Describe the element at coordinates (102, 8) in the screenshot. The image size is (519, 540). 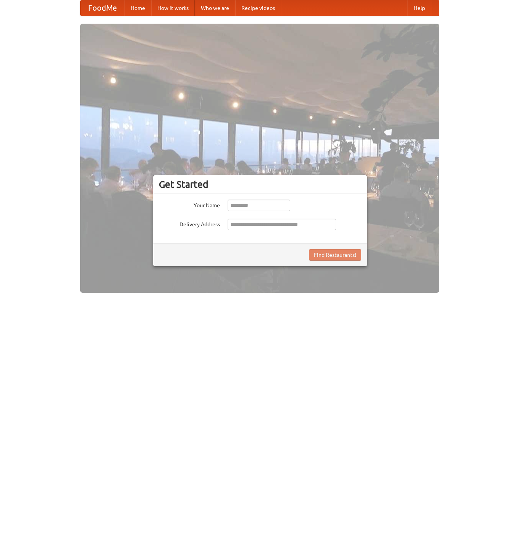
I see `a: FoodMe` at that location.